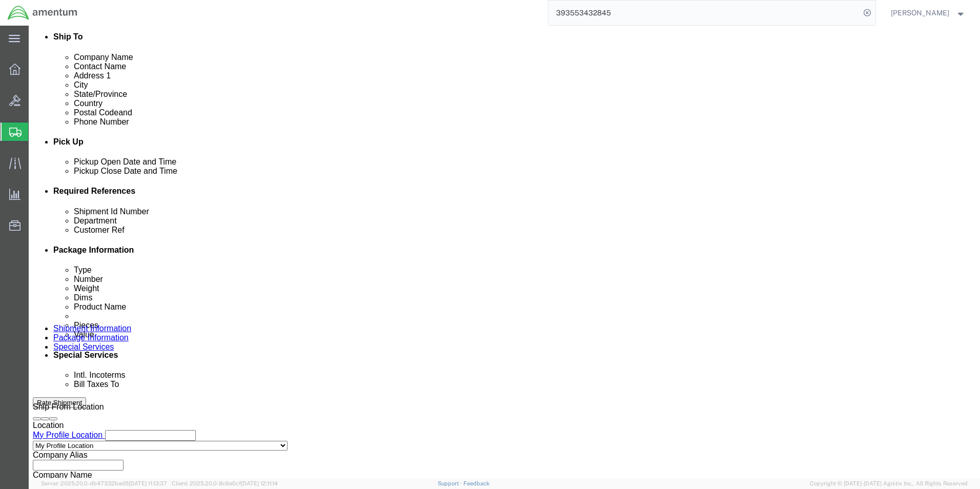 Image resolution: width=980 pixels, height=489 pixels. I want to click on input: Search for shipment number, reference number, so click(705, 13).